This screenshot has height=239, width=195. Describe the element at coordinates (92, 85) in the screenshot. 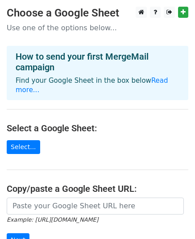

I see `a: Read more...` at that location.